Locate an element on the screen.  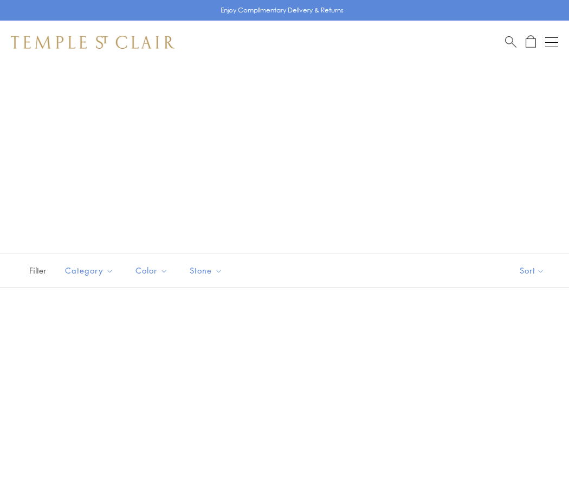
button: Show sort by is located at coordinates (532, 270).